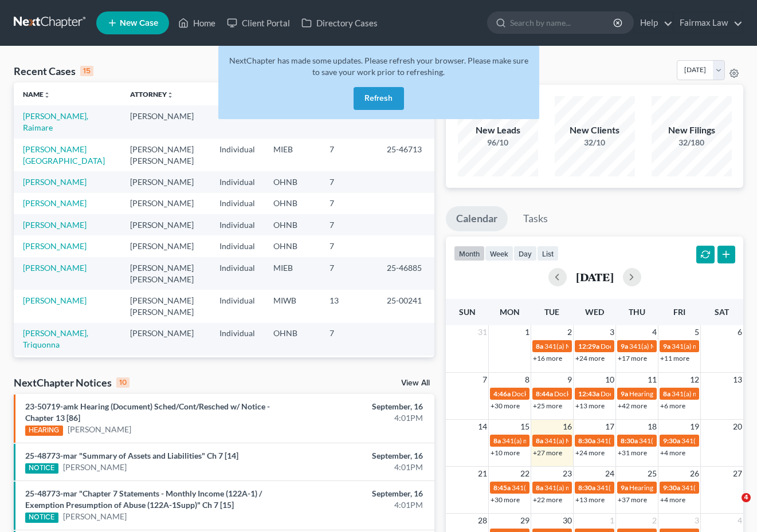 This screenshot has width=757, height=532. Describe the element at coordinates (42, 468) in the screenshot. I see `div: NOTICE` at that location.